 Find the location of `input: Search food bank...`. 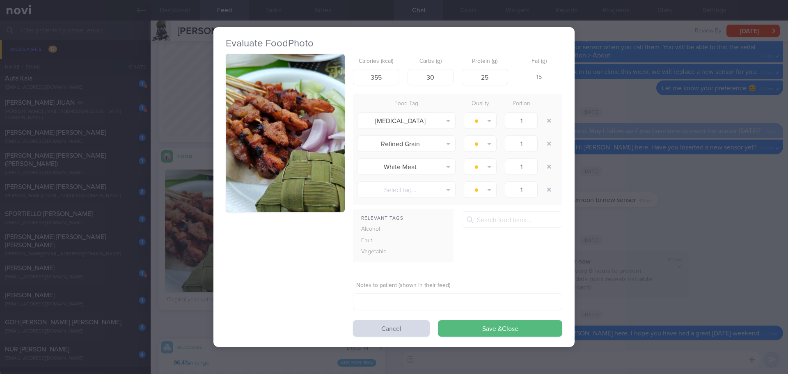

input: Search food bank... is located at coordinates (512, 220).